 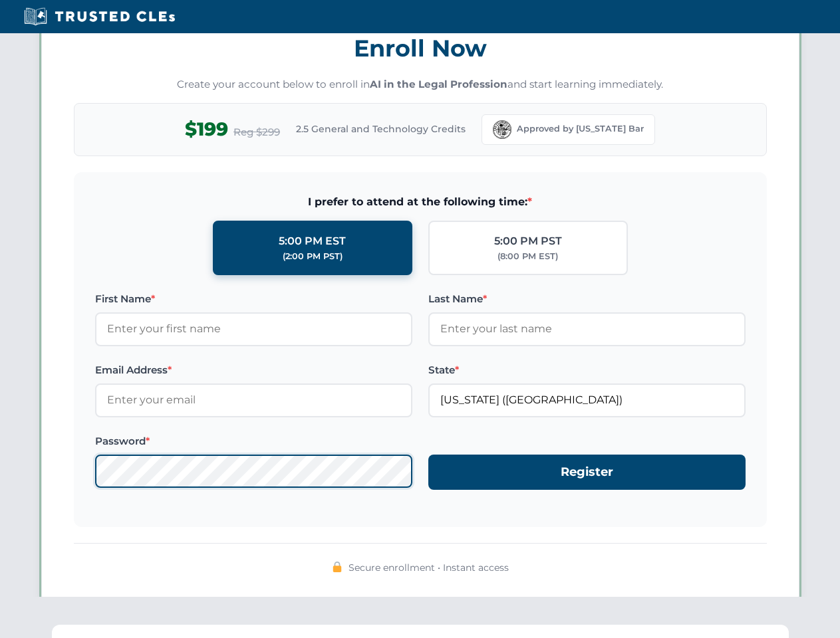 I want to click on label: Last Name, so click(x=586, y=299).